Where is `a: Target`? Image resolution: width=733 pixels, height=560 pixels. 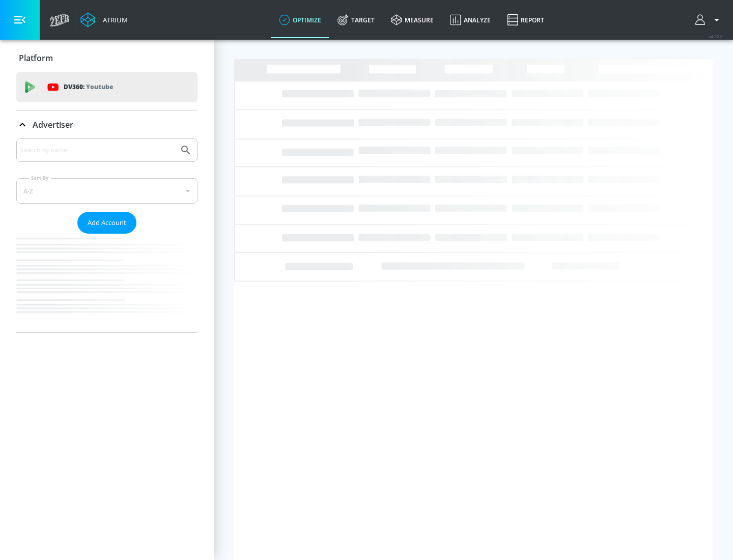
a: Target is located at coordinates (356, 20).